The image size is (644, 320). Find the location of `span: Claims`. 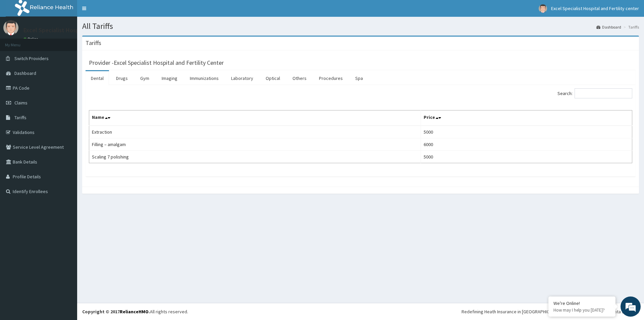

span: Claims is located at coordinates (21, 103).